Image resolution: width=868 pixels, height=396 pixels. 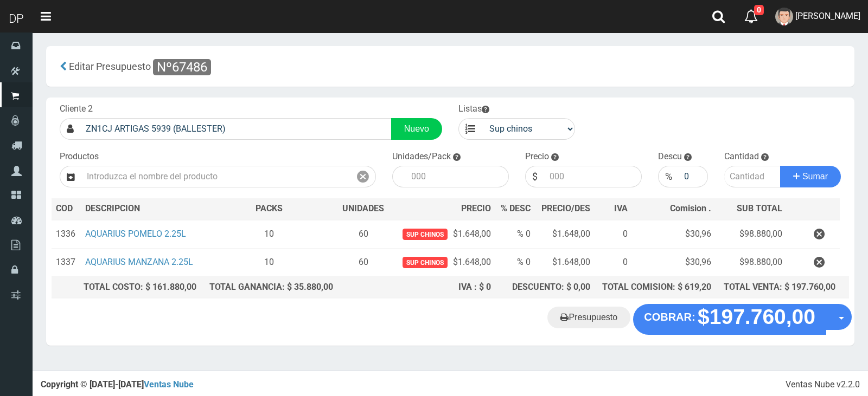 What do you see at coordinates (815, 176) in the screenshot?
I see `span: Sumar` at bounding box center [815, 176].